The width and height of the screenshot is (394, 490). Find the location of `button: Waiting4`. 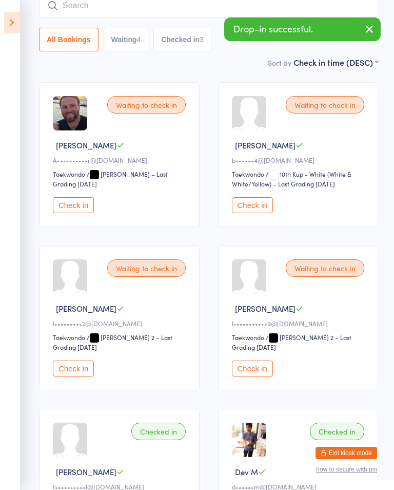

button: Waiting4 is located at coordinates (126, 40).